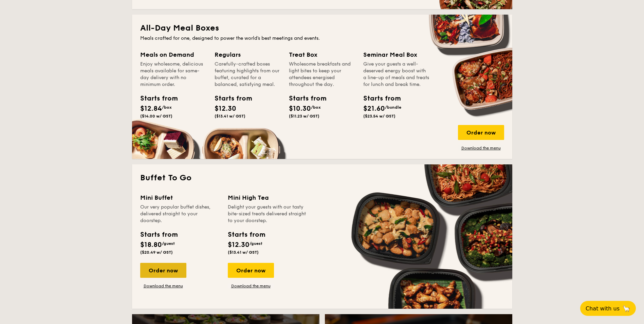  Describe the element at coordinates (393, 107) in the screenshot. I see `span: /bundle` at that location.